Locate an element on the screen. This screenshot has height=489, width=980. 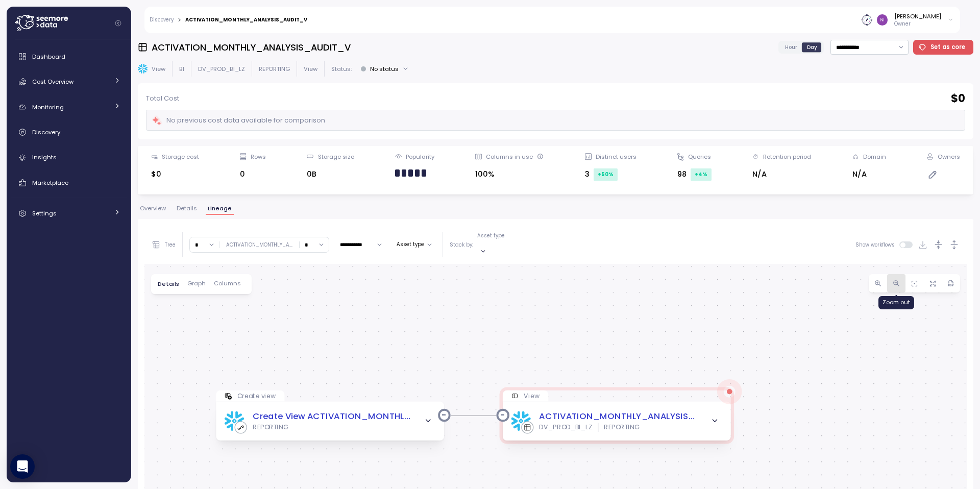
div: Domain is located at coordinates (874, 157).